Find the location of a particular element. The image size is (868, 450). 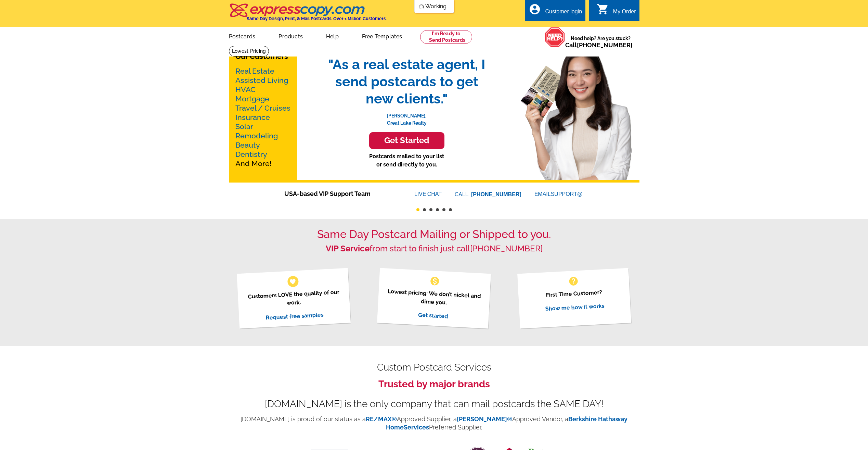

span: monetization_on is located at coordinates (435, 281).